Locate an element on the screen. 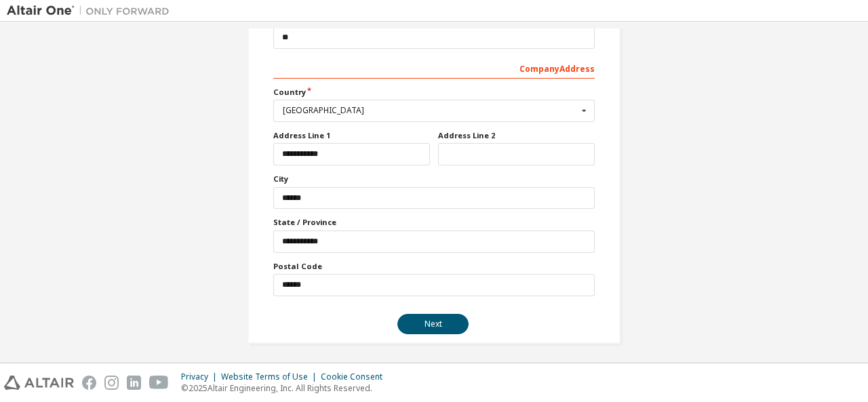  img: linkedin.svg is located at coordinates (134, 382).